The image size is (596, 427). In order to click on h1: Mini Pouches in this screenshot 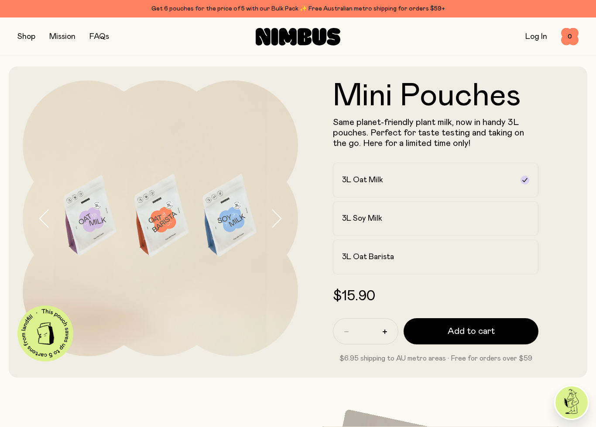, I will do `click(436, 96)`.